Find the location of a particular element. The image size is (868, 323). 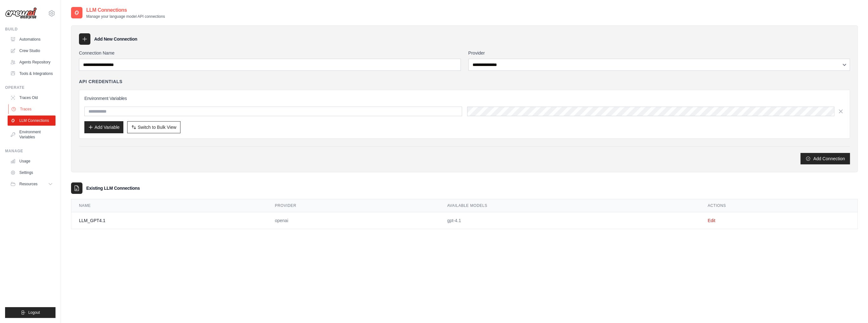

a: Traces is located at coordinates (32, 109).